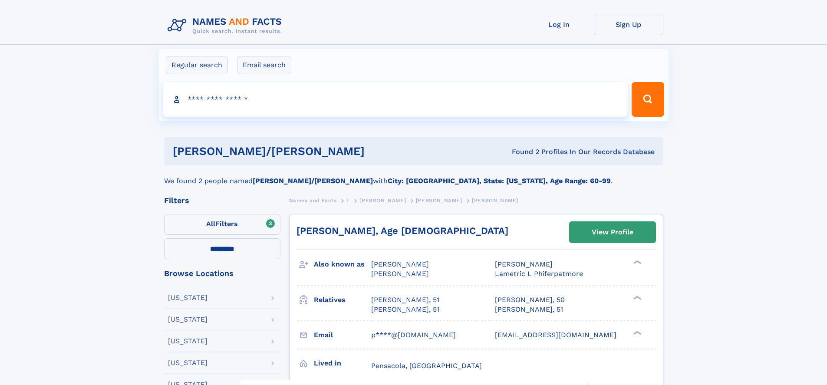 The image size is (827, 385). I want to click on label: Filters, so click(222, 225).